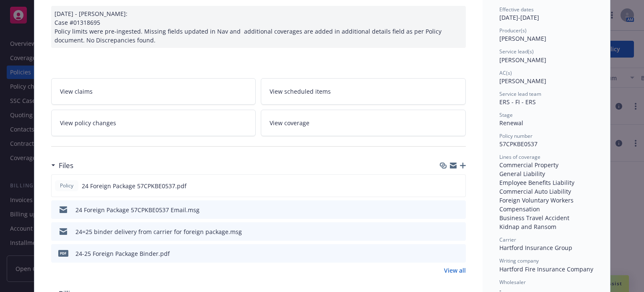  I want to click on a: View coverage, so click(363, 123).